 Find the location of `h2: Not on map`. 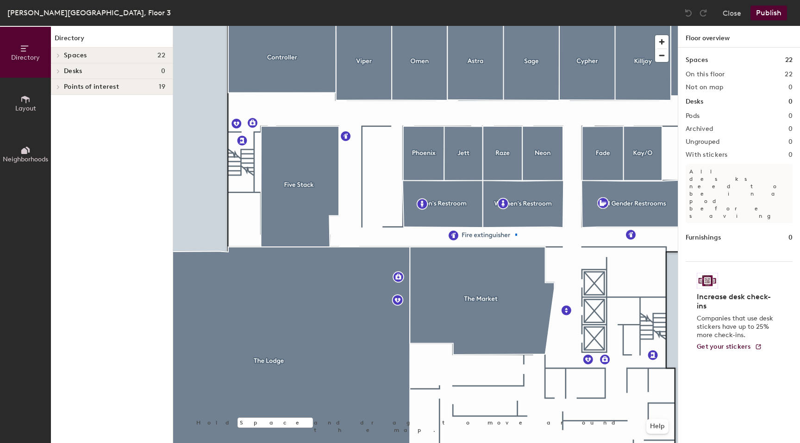

h2: Not on map is located at coordinates (704, 87).